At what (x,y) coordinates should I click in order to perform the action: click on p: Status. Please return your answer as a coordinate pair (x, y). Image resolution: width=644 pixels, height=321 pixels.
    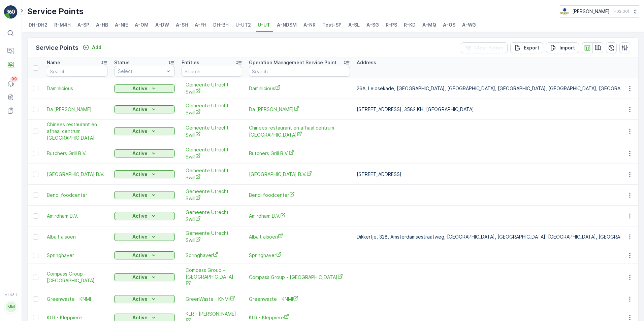
    Looking at the image, I should click on (122, 62).